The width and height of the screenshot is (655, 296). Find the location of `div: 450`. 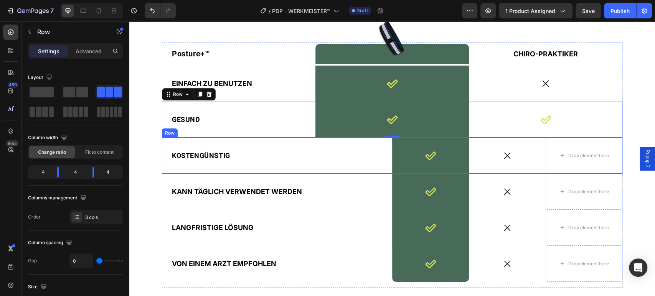

div: 450 is located at coordinates (13, 85).